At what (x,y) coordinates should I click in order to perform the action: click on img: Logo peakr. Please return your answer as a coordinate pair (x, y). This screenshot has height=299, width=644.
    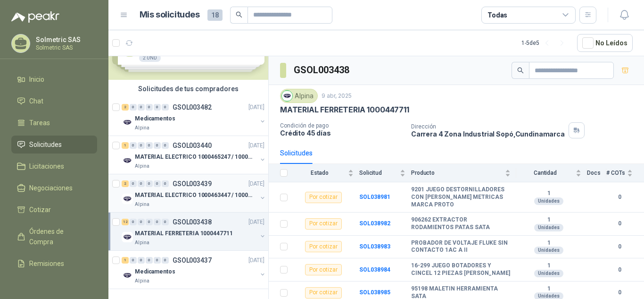
    Looking at the image, I should click on (36, 17).